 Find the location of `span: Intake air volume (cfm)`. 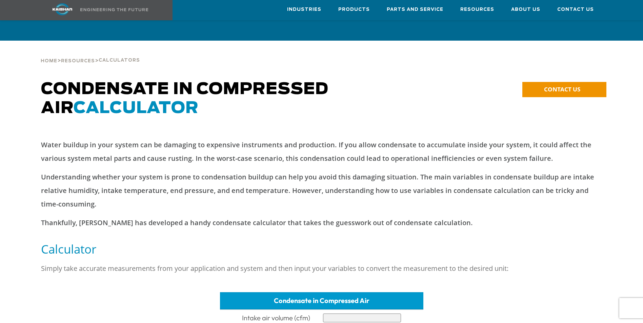

span: Intake air volume (cfm) is located at coordinates (276, 318).